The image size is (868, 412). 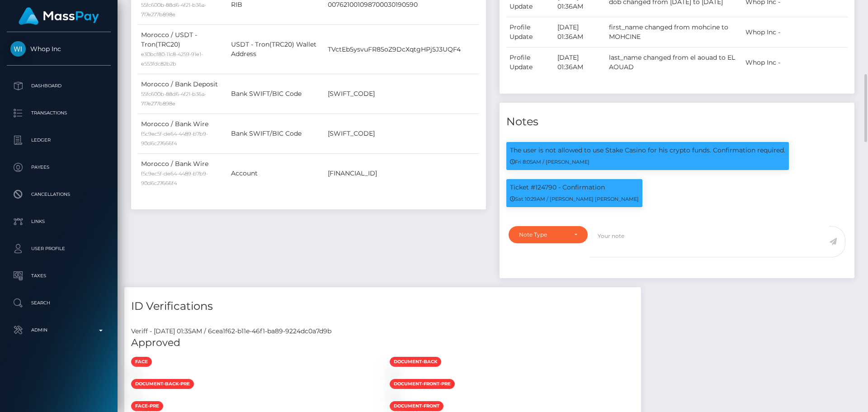 What do you see at coordinates (402, 49) in the screenshot?
I see `td: TVctEb5ysvuFR85oZ9DcXqtgHPj5J3UQF4` at bounding box center [402, 49].